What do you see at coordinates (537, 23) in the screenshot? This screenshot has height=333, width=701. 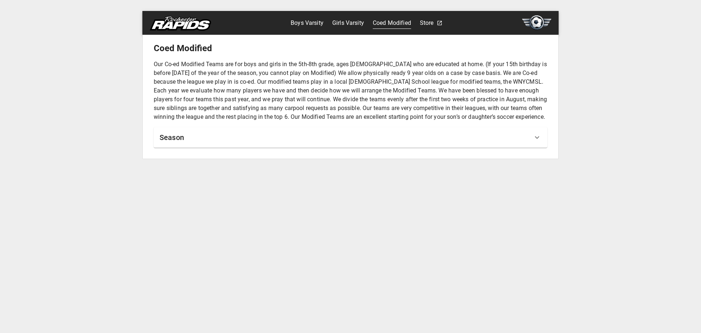 I see `img: soccer.svg` at bounding box center [537, 23].